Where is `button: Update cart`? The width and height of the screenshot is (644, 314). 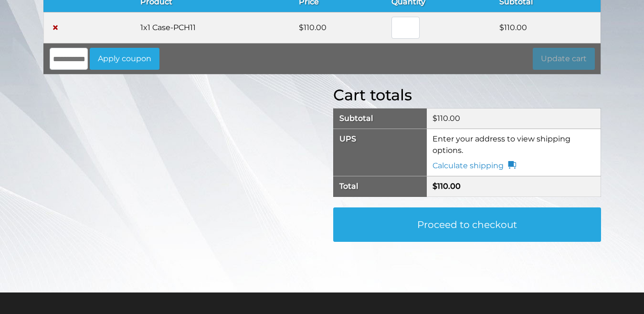
button: Update cart is located at coordinates (564, 59).